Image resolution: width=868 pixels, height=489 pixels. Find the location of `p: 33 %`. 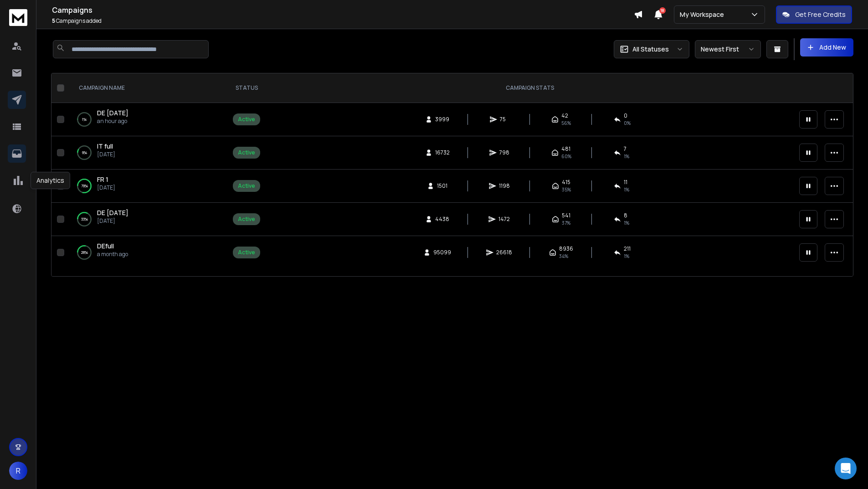

p: 33 % is located at coordinates (85, 219).